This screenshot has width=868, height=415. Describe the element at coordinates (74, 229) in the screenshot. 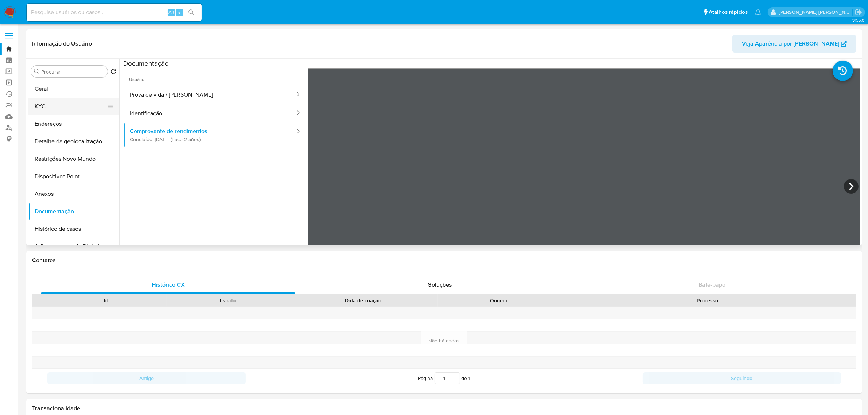

I see `button: Histórico de casos` at that location.